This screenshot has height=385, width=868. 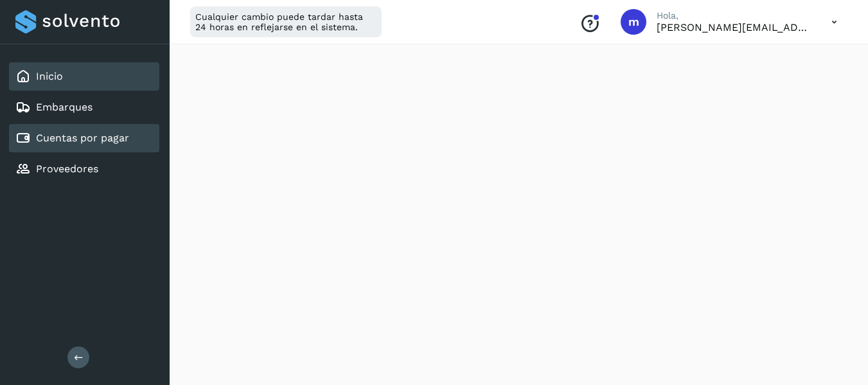 I want to click on div: Embarques, so click(x=84, y=107).